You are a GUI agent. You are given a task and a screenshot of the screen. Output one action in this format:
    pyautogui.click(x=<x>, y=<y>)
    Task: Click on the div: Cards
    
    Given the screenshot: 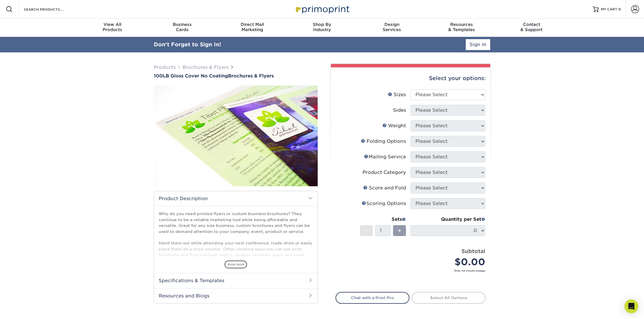 What is the action you would take?
    pyautogui.click(x=183, y=27)
    